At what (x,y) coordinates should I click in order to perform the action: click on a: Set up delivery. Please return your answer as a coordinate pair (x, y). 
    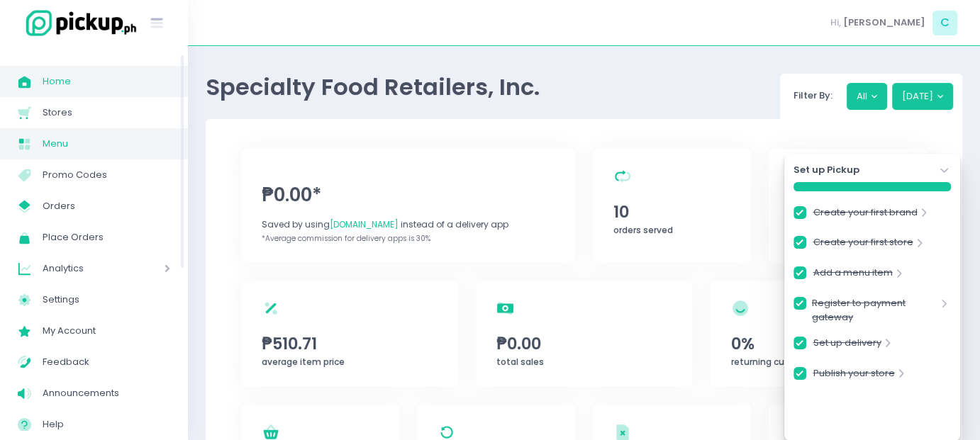
    Looking at the image, I should click on (847, 345).